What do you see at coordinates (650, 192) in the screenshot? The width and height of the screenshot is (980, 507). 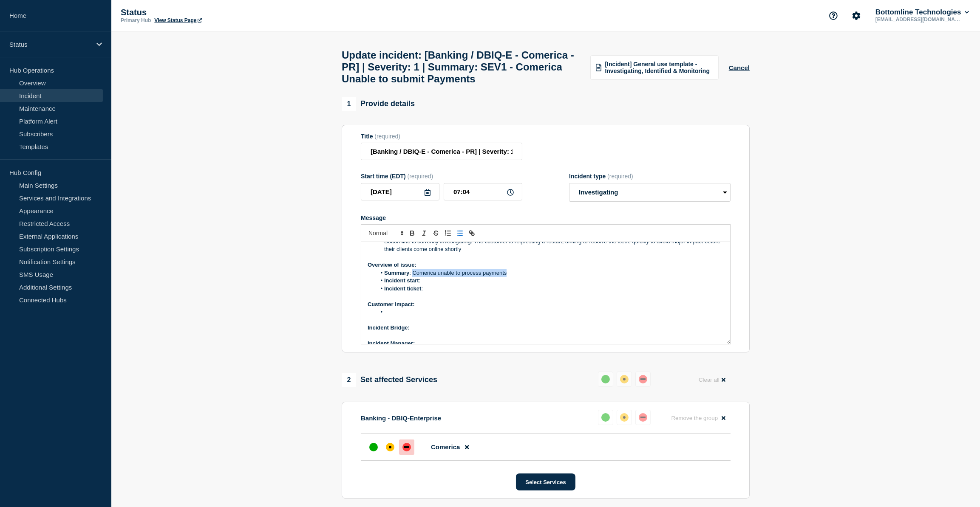 I see `select: Incident type` at bounding box center [650, 192].